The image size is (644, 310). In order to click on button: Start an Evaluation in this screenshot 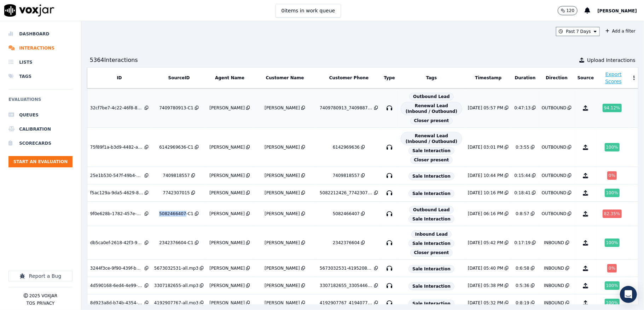, I will do `click(40, 162)`.